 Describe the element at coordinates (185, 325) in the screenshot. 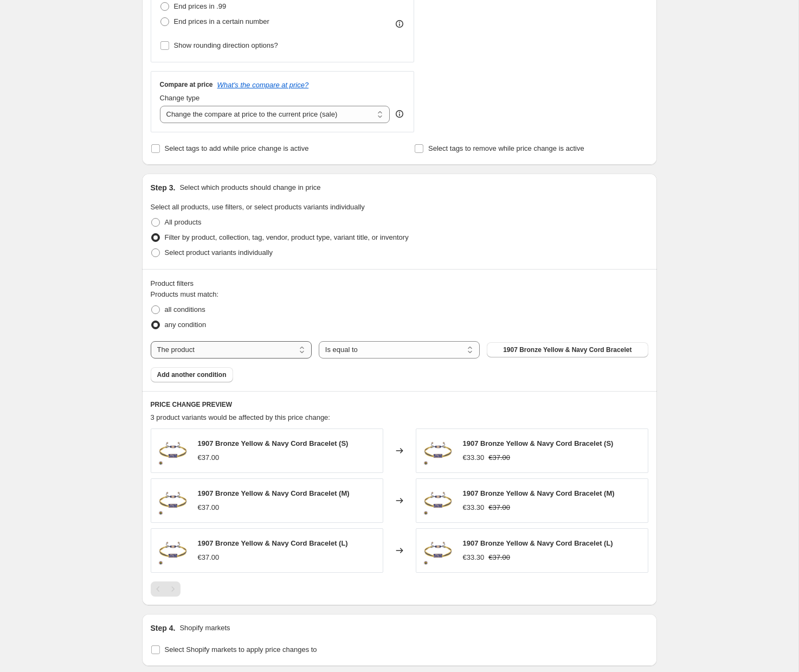

I see `span: any condition` at that location.